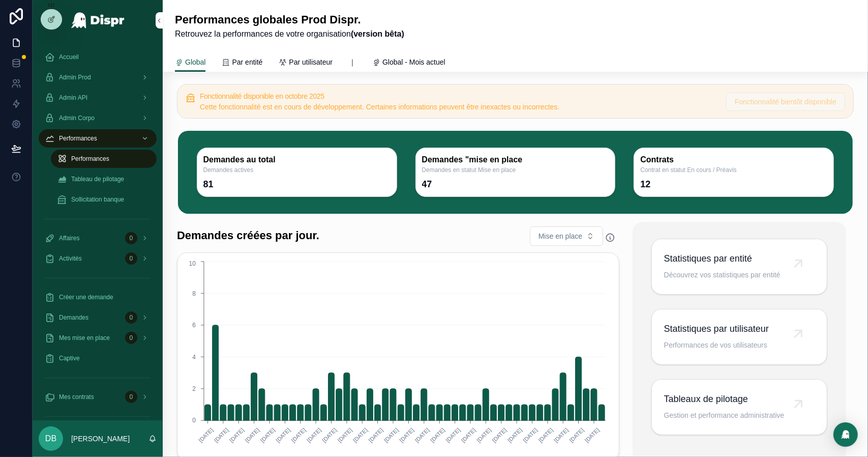  Describe the element at coordinates (98, 258) in the screenshot. I see `a: Activités0` at that location.